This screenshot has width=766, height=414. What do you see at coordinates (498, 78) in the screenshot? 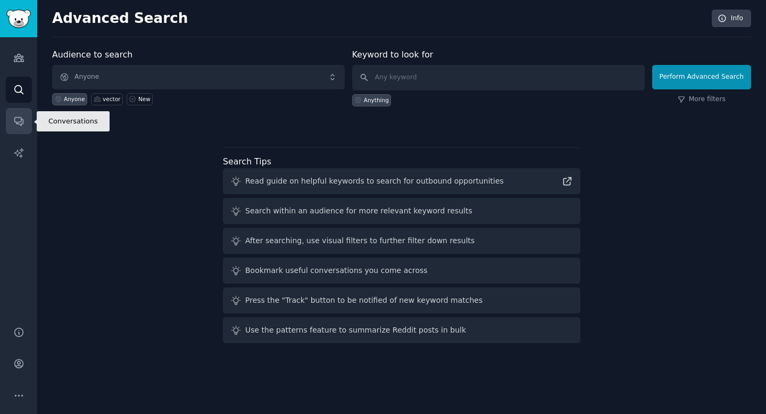
I see `input: Any keyword` at bounding box center [498, 78].